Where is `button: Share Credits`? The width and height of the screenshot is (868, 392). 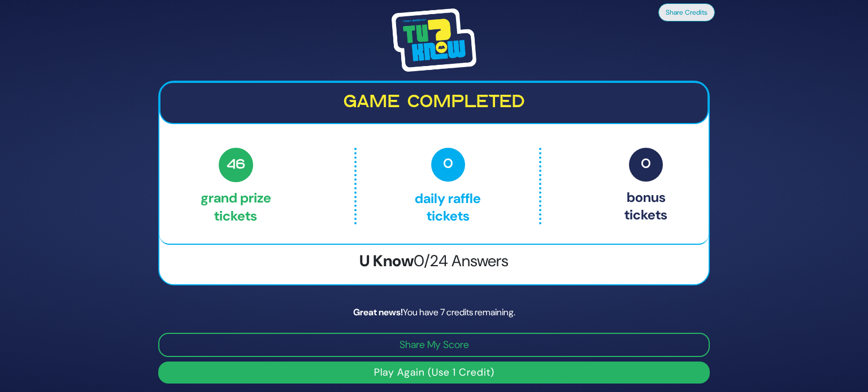 button: Share Credits is located at coordinates (686, 13).